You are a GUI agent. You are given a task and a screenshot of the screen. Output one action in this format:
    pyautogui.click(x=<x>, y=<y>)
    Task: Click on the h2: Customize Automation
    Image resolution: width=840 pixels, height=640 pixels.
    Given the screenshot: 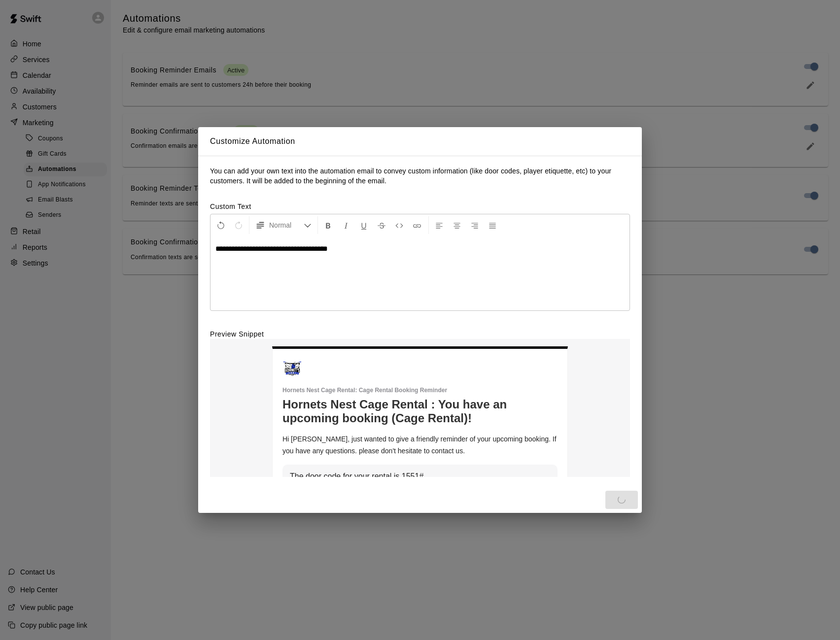 What is the action you would take?
    pyautogui.click(x=420, y=142)
    